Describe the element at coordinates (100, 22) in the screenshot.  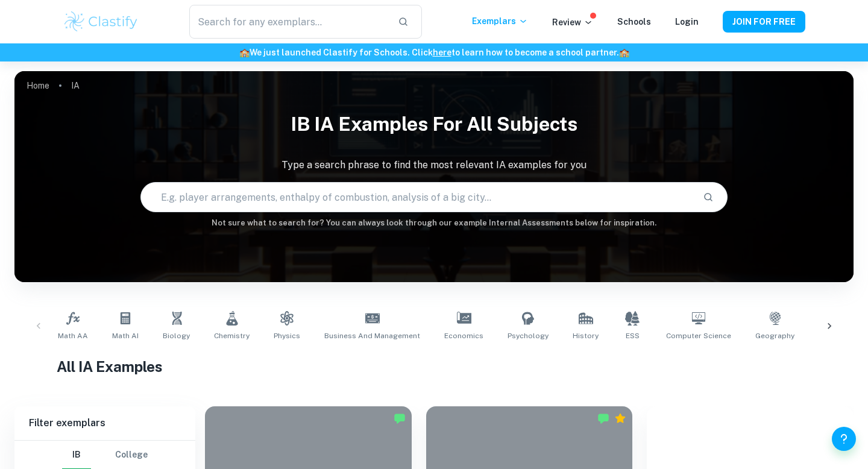
I see `a: Clastify logo` at that location.